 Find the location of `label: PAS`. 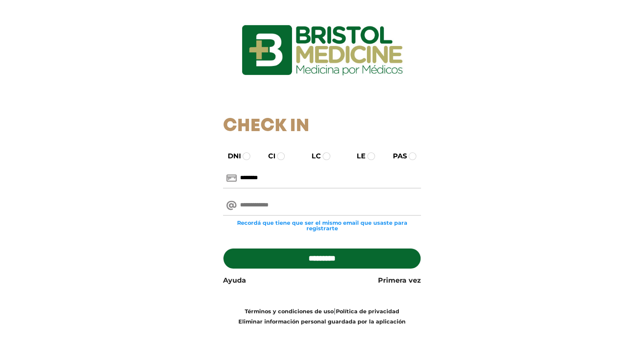

label: PAS is located at coordinates (395, 156).